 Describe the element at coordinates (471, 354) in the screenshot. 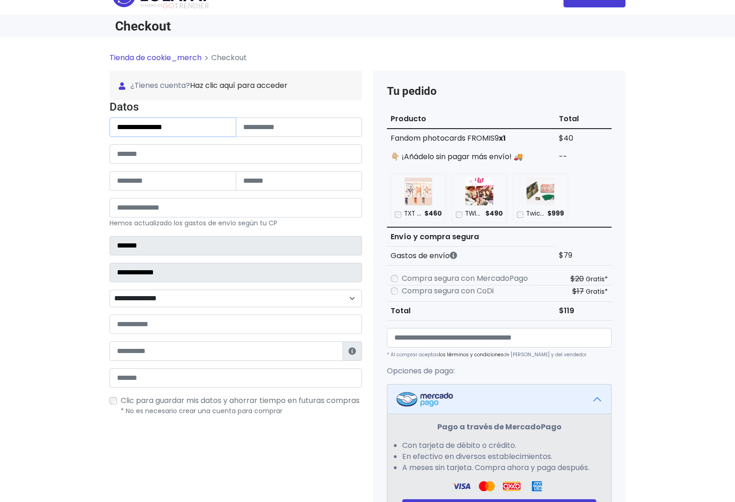

I see `a: los términos y condiciones` at that location.